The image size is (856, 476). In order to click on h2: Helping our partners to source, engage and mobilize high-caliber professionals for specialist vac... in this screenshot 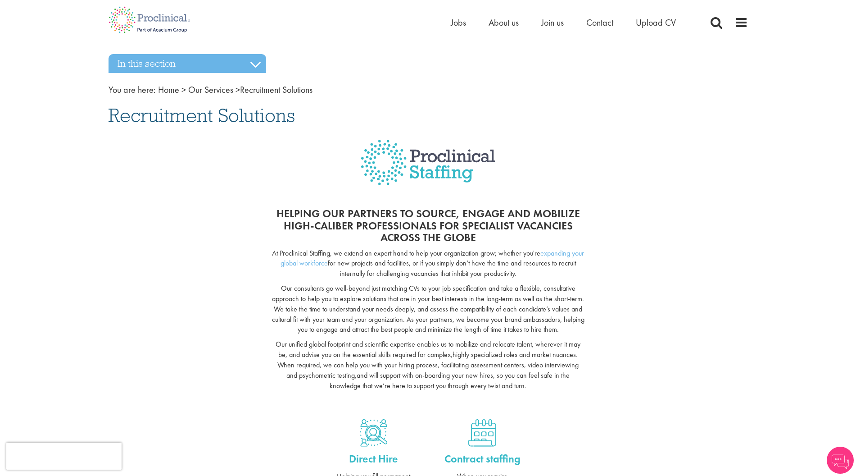, I will do `click(428, 225)`.